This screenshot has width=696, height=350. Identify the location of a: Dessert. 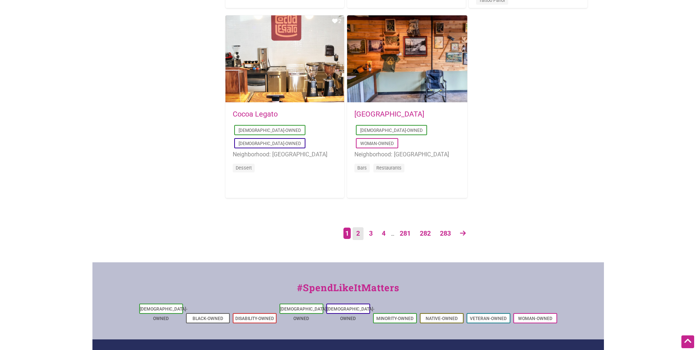
(244, 168).